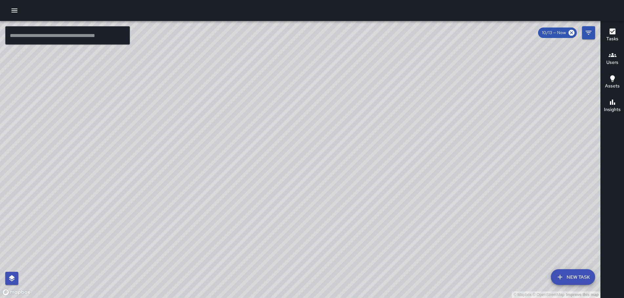 The image size is (624, 298). What do you see at coordinates (612, 35) in the screenshot?
I see `button: Tasks` at bounding box center [612, 35].